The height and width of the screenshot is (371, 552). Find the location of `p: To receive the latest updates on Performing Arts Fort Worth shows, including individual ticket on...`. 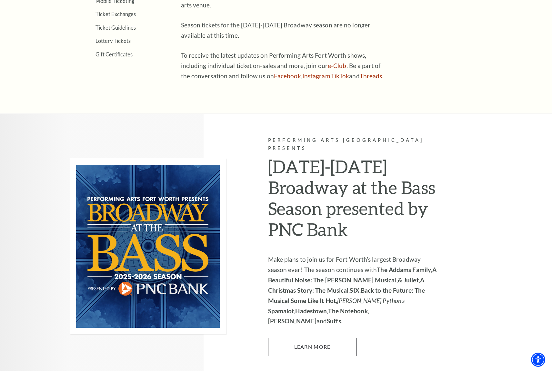

p: To receive the latest updates on Performing Arts Fort Worth shows, including individual ticket on... is located at coordinates (286, 66).